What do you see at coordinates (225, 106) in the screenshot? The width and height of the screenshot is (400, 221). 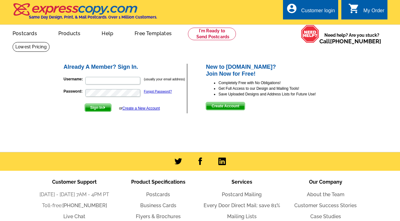 I see `button: Create Account` at bounding box center [225, 106].